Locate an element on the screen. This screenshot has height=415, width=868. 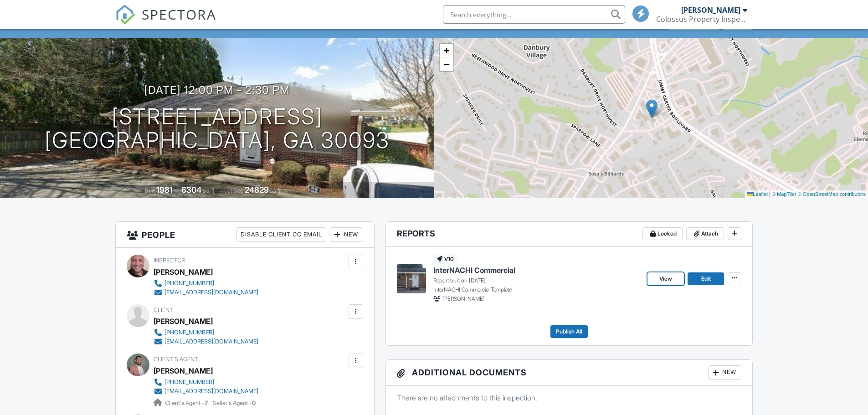
img: The Best Home Inspection Software - Spectora is located at coordinates (125, 14).